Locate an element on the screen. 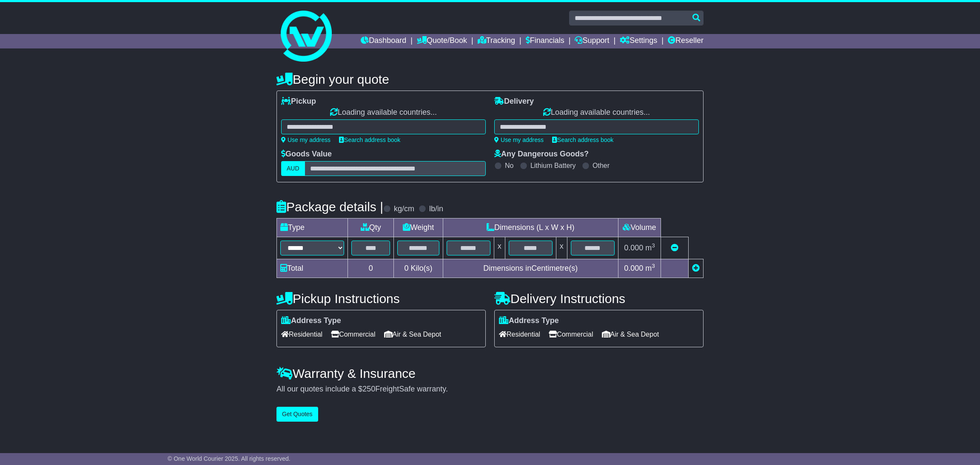 The image size is (980, 465). td: Dimensions in Centimetre(s) is located at coordinates (530, 269).